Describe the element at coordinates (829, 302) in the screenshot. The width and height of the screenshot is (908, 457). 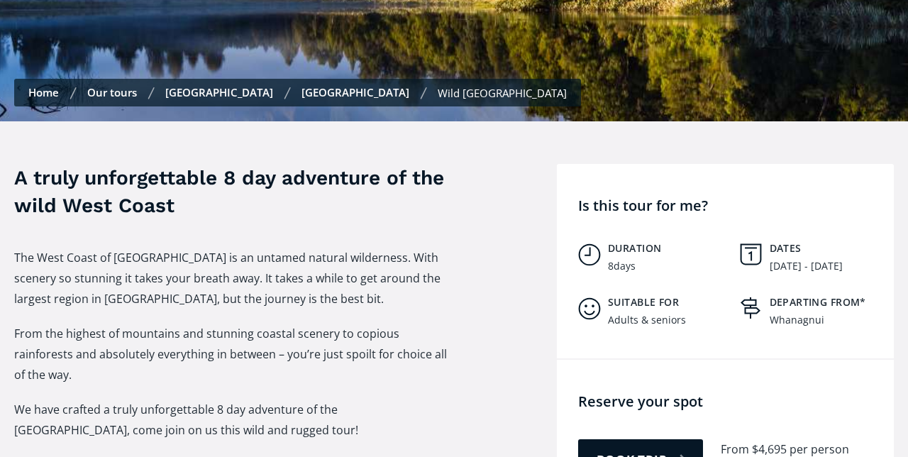
I see `h5: Departing from*` at that location.